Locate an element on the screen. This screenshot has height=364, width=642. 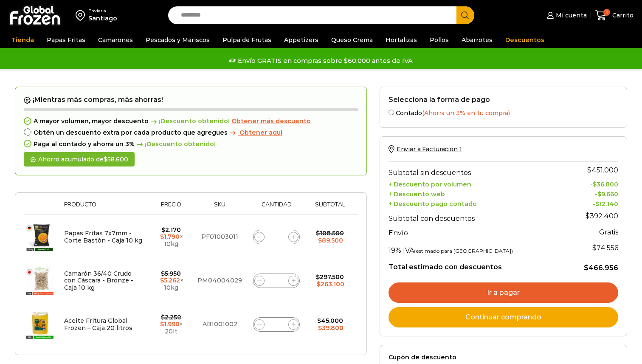
th: Cantidad is located at coordinates (277, 208).